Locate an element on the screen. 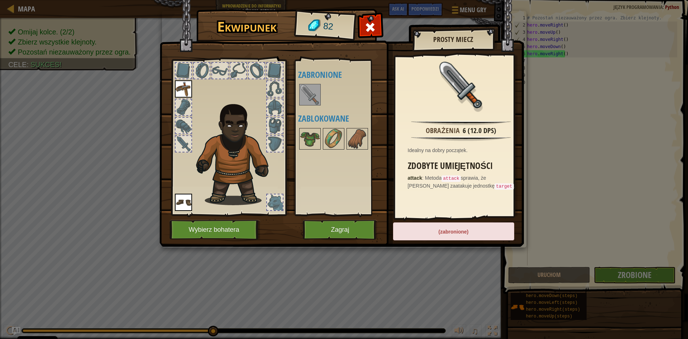  h2: Prosty Miecz is located at coordinates (453, 39).